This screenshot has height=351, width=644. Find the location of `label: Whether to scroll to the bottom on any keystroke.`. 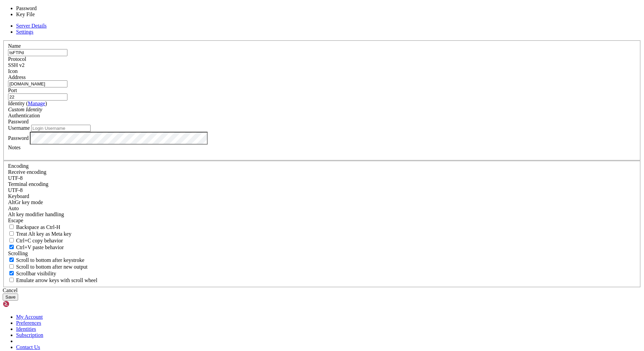

label: Whether to scroll to the bottom on any keystroke. is located at coordinates (46, 260).